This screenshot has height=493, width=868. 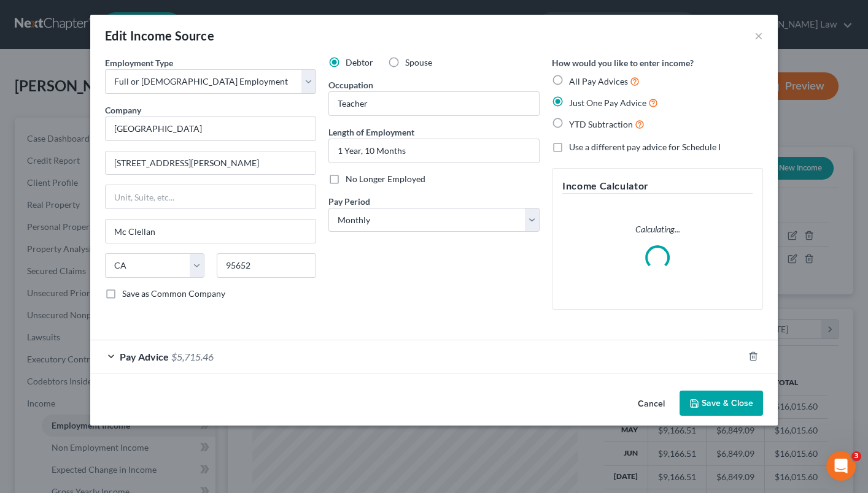 I want to click on span: Save as Common Company, so click(x=174, y=293).